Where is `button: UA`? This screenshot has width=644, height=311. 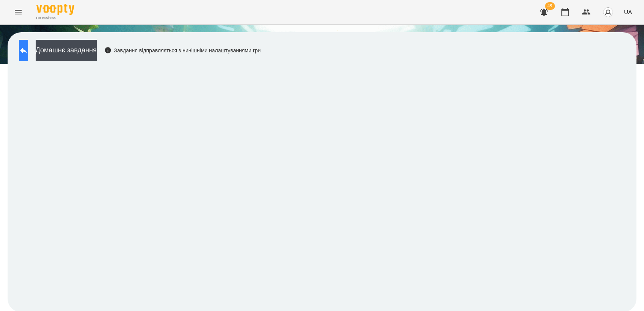
button: UA is located at coordinates (628, 12).